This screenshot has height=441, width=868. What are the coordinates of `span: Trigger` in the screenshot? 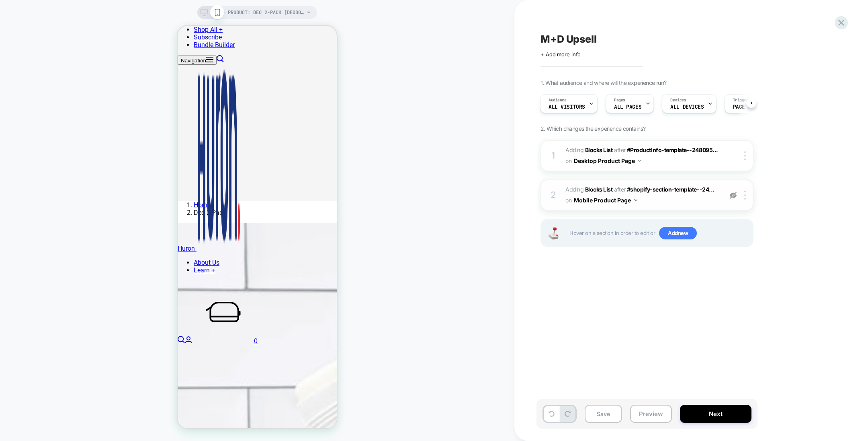 It's located at (741, 100).